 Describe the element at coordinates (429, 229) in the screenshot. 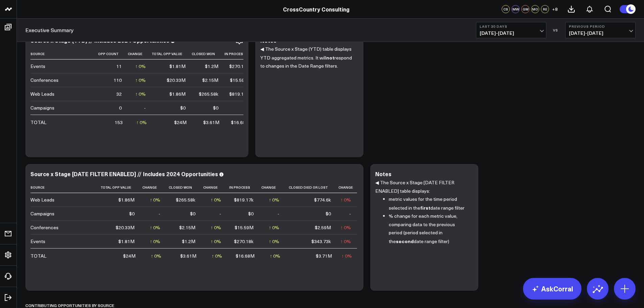

I see `li: % change for each metric value, comparing data to the previous period (period selected in the dat...` at that location.